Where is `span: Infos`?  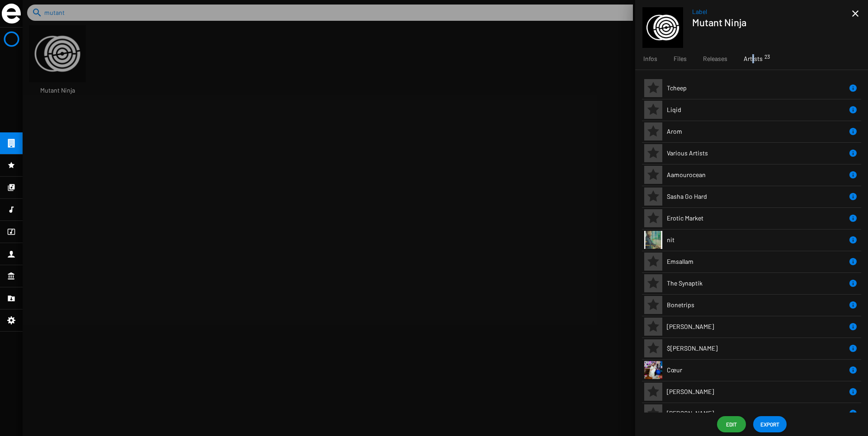 span: Infos is located at coordinates (650, 59).